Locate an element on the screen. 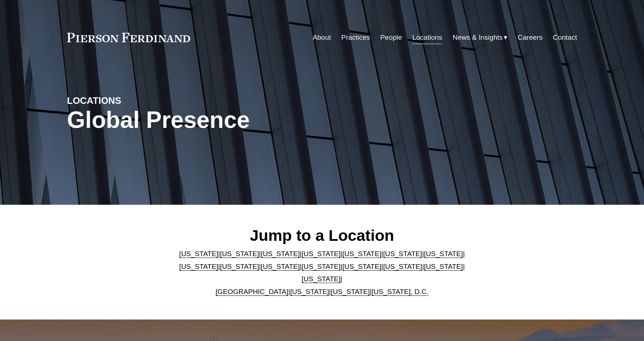  a: About is located at coordinates (321, 38).